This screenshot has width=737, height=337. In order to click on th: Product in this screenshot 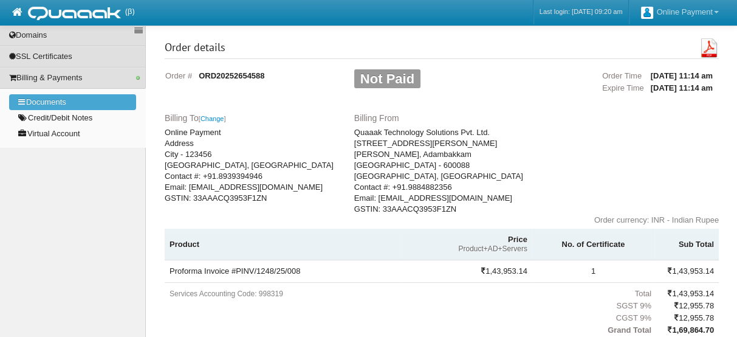, I will do `click(283, 244)`.